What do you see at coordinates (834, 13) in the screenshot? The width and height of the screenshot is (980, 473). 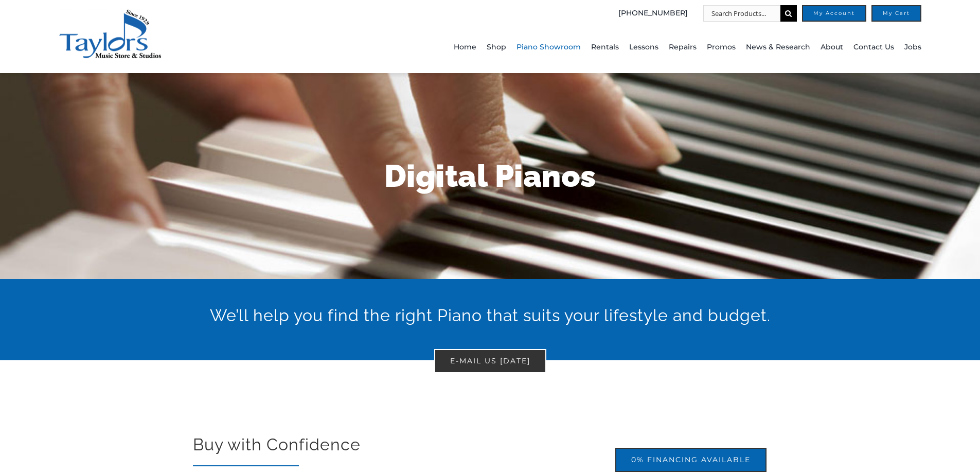 I see `a: My Account` at bounding box center [834, 13].